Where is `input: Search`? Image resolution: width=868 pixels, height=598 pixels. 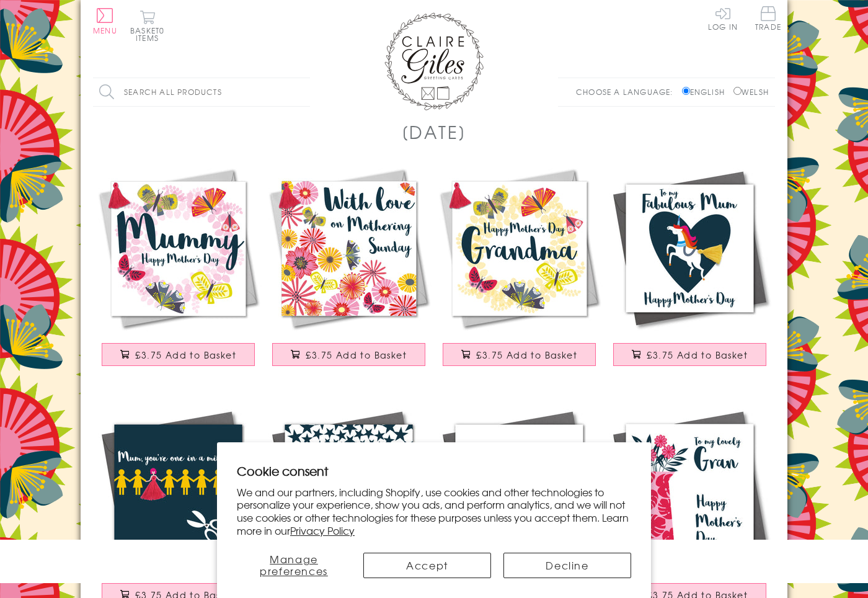 input: Search is located at coordinates (303, 92).